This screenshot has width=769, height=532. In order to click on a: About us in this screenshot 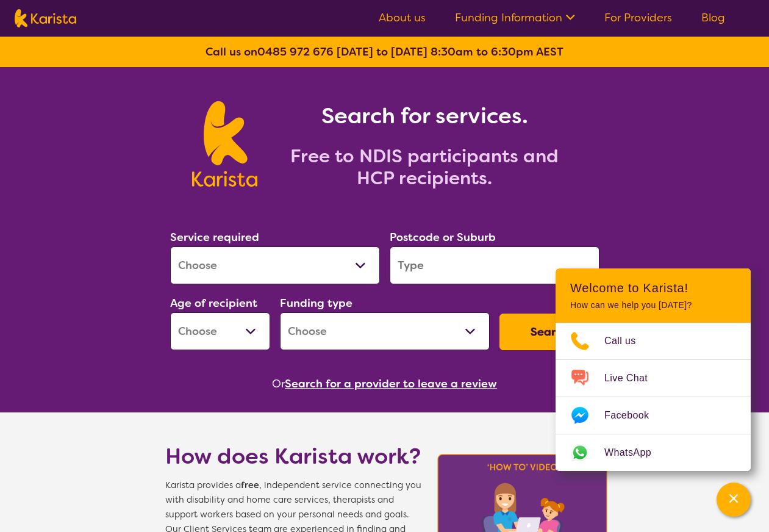, I will do `click(402, 17)`.